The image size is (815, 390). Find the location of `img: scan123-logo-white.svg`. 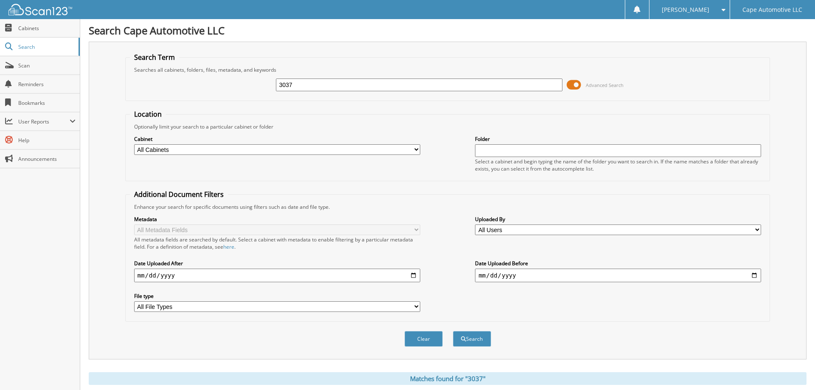

img: scan123-logo-white.svg is located at coordinates (40, 9).